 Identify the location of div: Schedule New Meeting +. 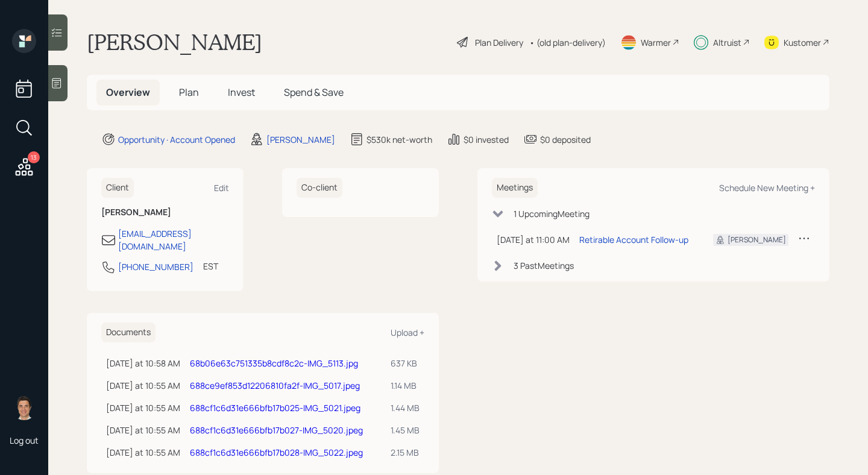
(767, 187).